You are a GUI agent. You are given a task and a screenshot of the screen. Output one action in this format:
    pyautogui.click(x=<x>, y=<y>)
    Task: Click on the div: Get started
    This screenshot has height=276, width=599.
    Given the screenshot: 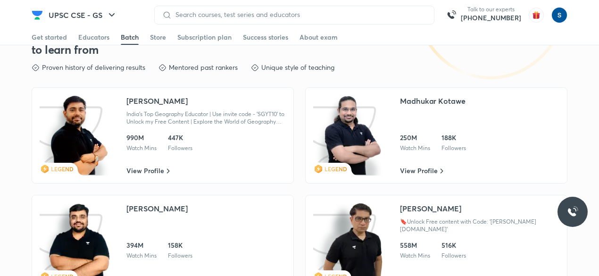 What is the action you would take?
    pyautogui.click(x=49, y=37)
    